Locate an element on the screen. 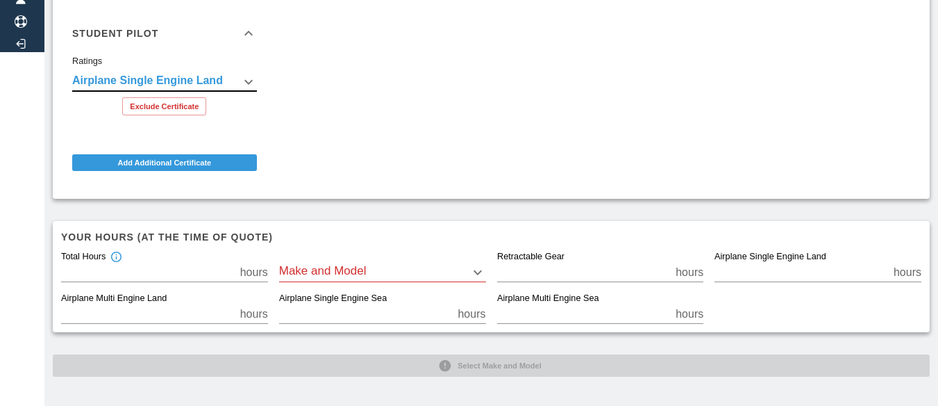  div: Total Hours is located at coordinates (92, 257).